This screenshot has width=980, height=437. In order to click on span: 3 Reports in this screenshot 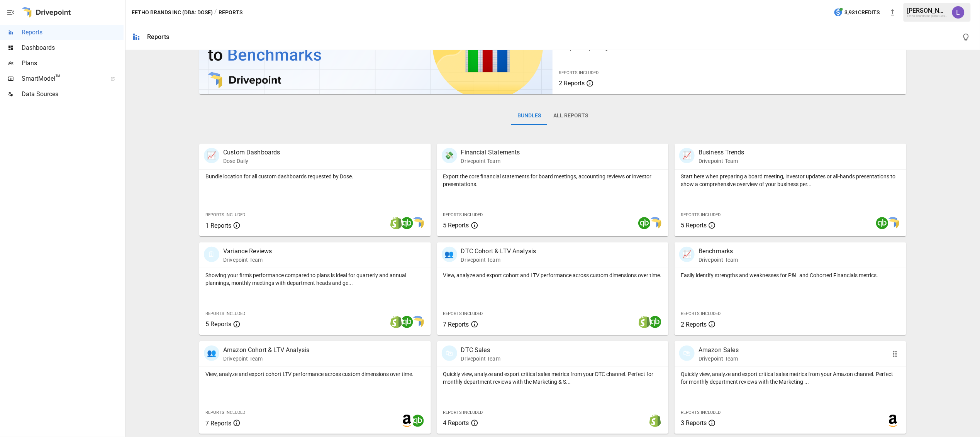, I will do `click(693, 422)`.